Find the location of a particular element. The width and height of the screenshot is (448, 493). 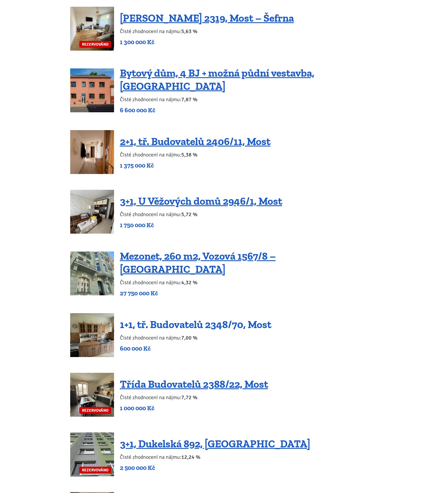

b: 4,32 % is located at coordinates (189, 283).